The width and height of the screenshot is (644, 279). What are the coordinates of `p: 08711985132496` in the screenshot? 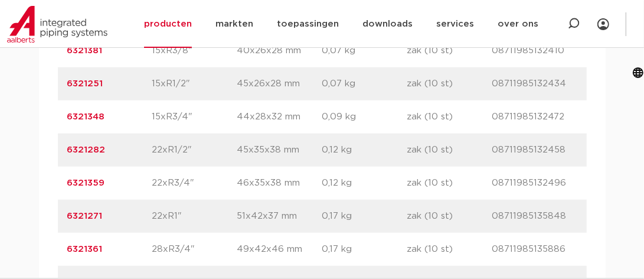 It's located at (534, 183).